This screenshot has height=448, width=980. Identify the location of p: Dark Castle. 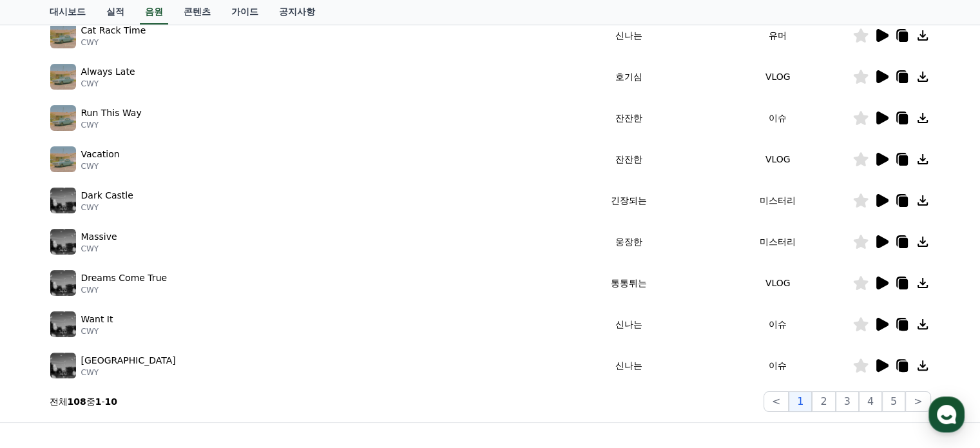
(107, 195).